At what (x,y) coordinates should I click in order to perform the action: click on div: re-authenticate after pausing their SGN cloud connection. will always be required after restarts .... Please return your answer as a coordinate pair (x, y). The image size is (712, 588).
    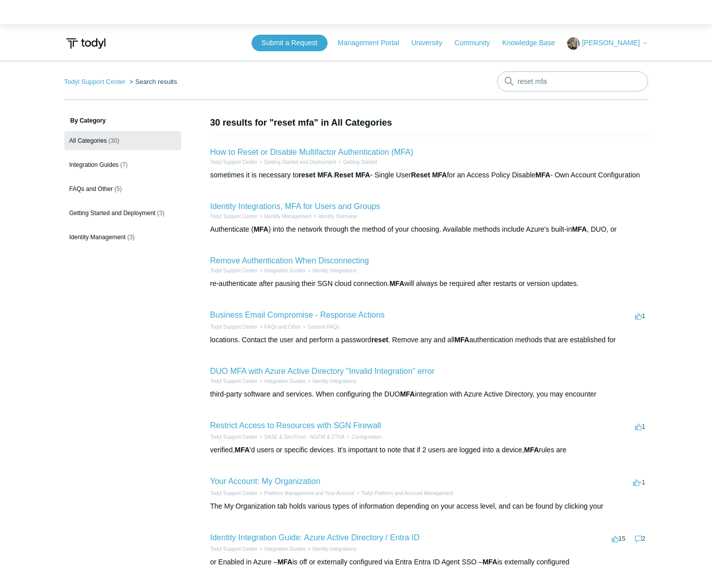
    Looking at the image, I should click on (429, 284).